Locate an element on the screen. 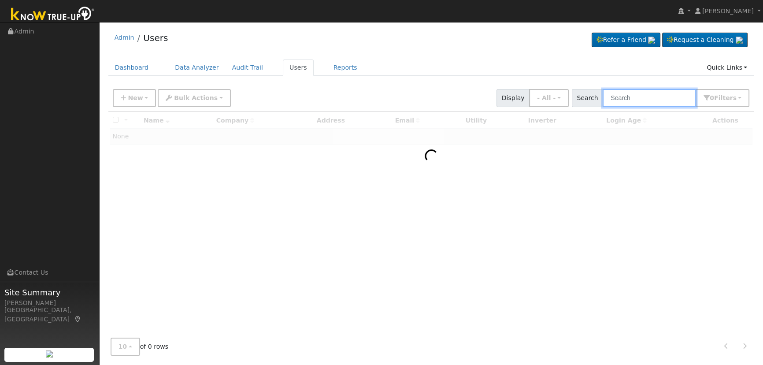 The height and width of the screenshot is (365, 763). input: Search is located at coordinates (649, 98).